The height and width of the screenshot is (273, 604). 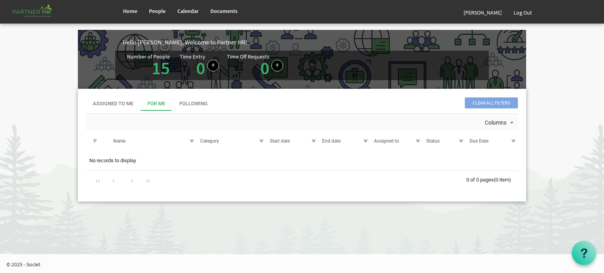 I want to click on div: Time Off Requests, so click(x=248, y=57).